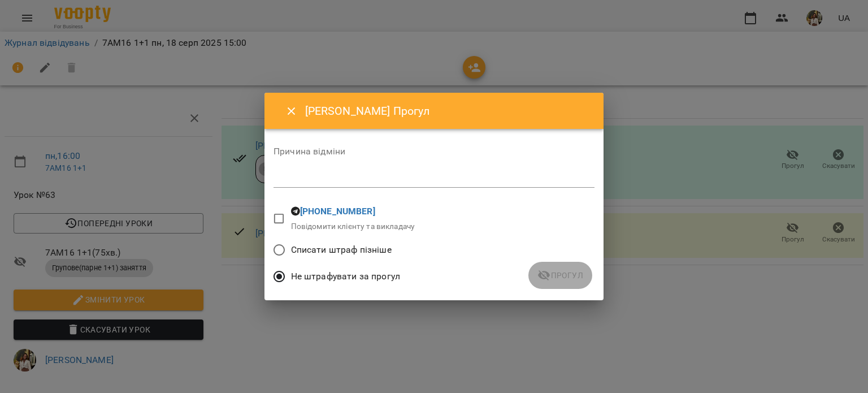  I want to click on span: Не штрафувати за прогул, so click(345, 276).